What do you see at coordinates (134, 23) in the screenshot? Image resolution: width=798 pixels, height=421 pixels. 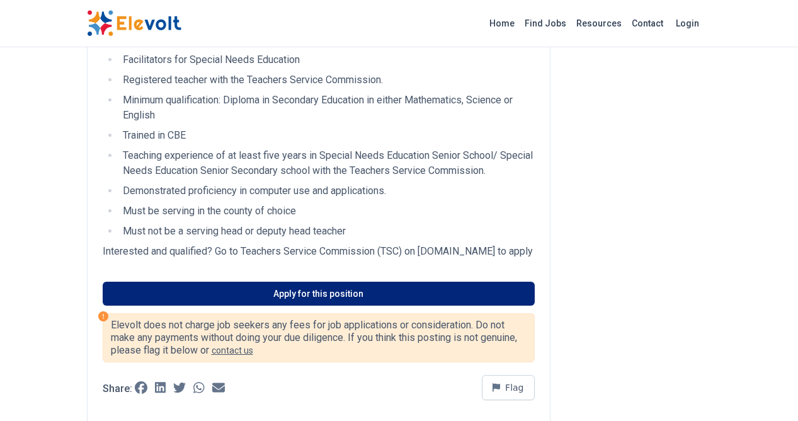 I see `img: Elevolt` at bounding box center [134, 23].